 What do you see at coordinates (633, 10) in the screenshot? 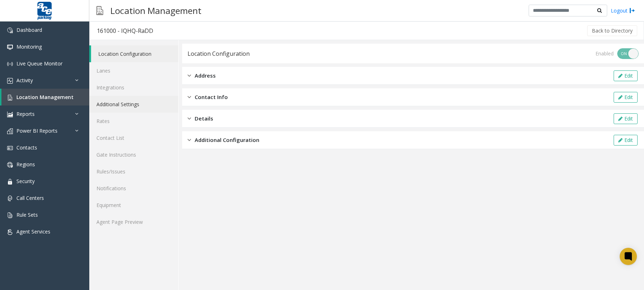
I see `img: logout` at bounding box center [633, 10].